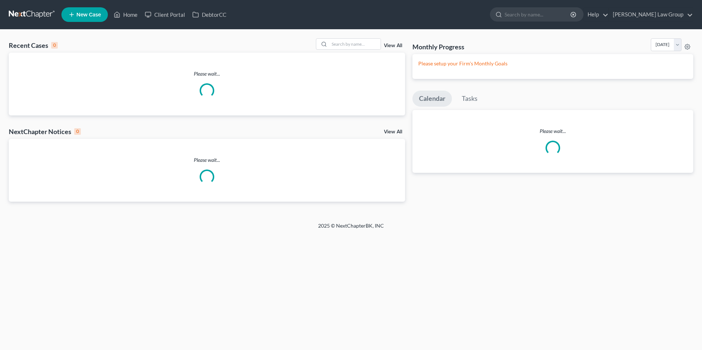 This screenshot has width=702, height=350. Describe the element at coordinates (351, 229) in the screenshot. I see `div: 2025 © NextChapterBK, INC` at that location.